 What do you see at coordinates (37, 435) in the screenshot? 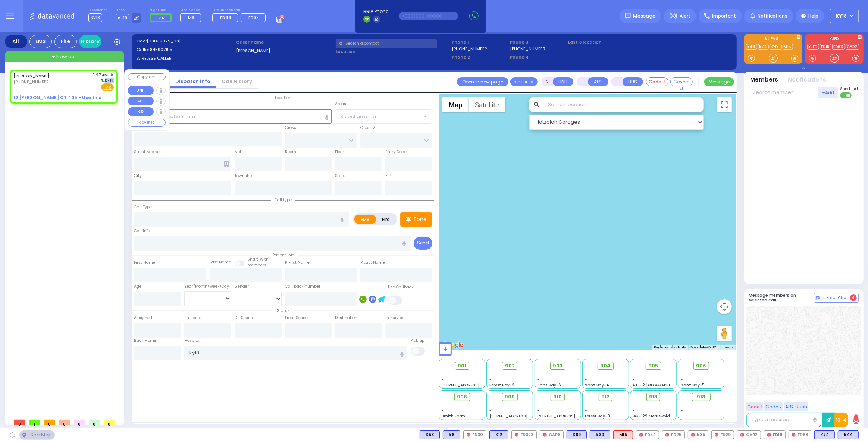
I see `div: See map` at bounding box center [37, 435].